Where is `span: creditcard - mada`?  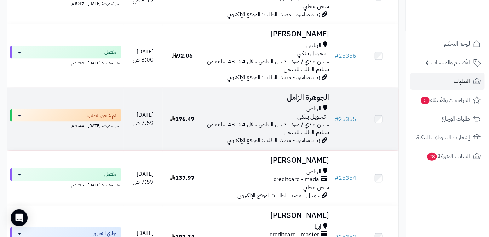 span: creditcard - mada is located at coordinates (297, 180).